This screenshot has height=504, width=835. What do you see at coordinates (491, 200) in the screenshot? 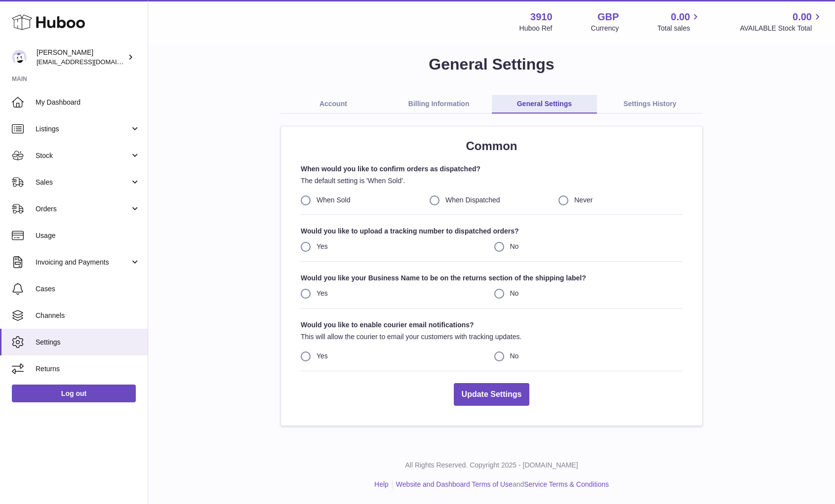
I see `label: When Dispatched` at bounding box center [491, 200].